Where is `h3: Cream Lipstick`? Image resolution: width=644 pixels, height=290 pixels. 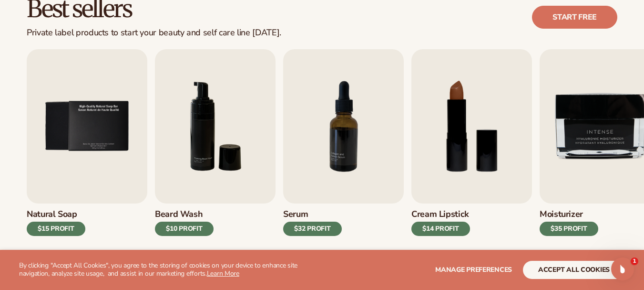 h3: Cream Lipstick is located at coordinates (440, 214).